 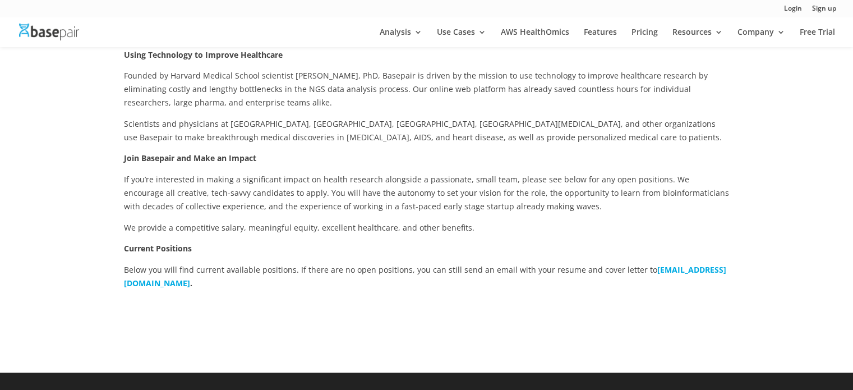 I want to click on a: Features, so click(x=600, y=38).